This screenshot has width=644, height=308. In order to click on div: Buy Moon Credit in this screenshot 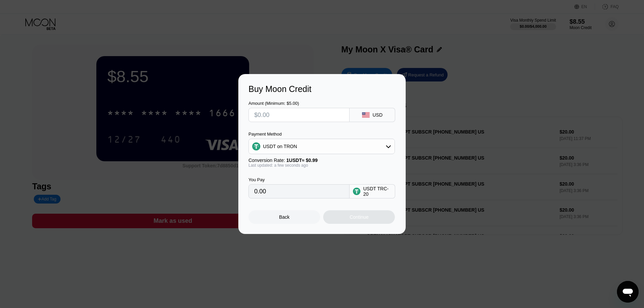, I will do `click(322, 89)`.